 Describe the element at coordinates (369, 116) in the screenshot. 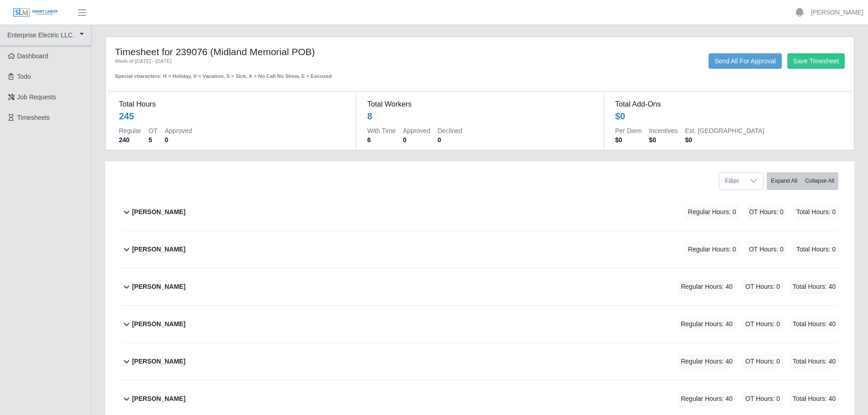

I see `div: 8` at that location.